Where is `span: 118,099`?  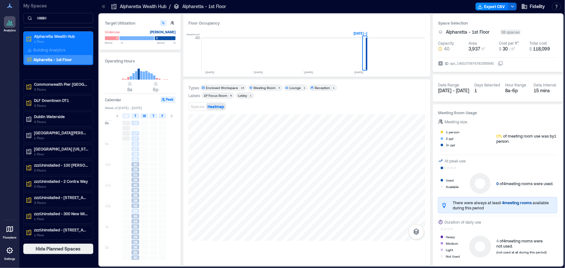
span: 118,099 is located at coordinates (541, 49).